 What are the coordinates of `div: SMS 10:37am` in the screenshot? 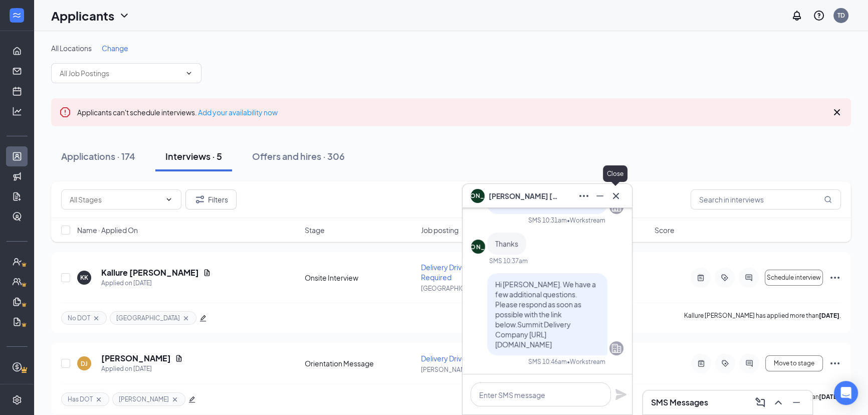 It's located at (509, 261).